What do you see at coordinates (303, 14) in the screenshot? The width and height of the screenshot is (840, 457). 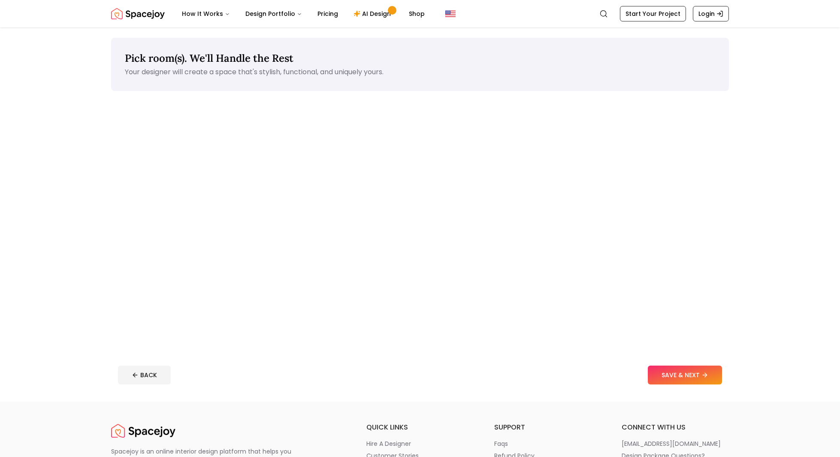 I see `nav: Main` at bounding box center [303, 14].